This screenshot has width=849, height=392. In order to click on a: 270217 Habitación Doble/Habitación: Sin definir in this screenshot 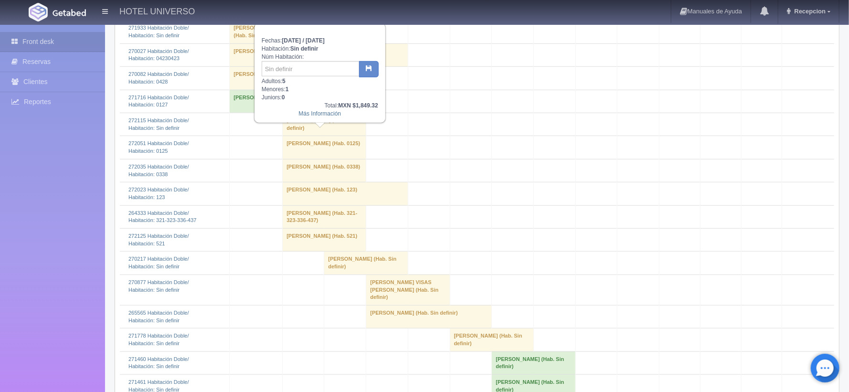, I will do `click(158, 262)`.